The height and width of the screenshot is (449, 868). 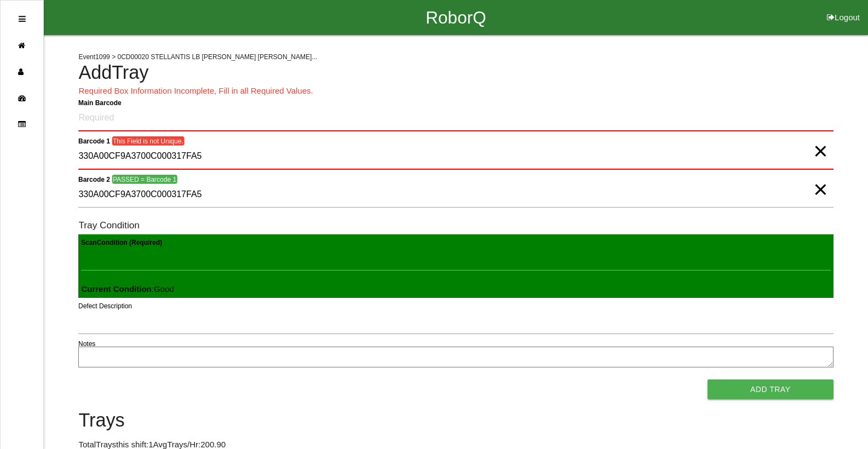 What do you see at coordinates (100, 103) in the screenshot?
I see `b: Main Barcode` at bounding box center [100, 103].